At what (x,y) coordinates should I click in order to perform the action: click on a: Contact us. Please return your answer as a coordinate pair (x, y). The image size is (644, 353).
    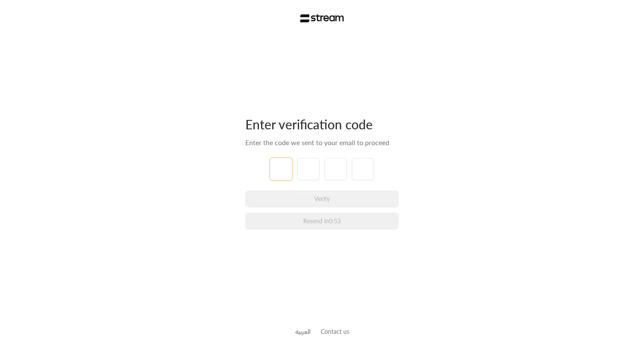
    Looking at the image, I should click on (334, 331).